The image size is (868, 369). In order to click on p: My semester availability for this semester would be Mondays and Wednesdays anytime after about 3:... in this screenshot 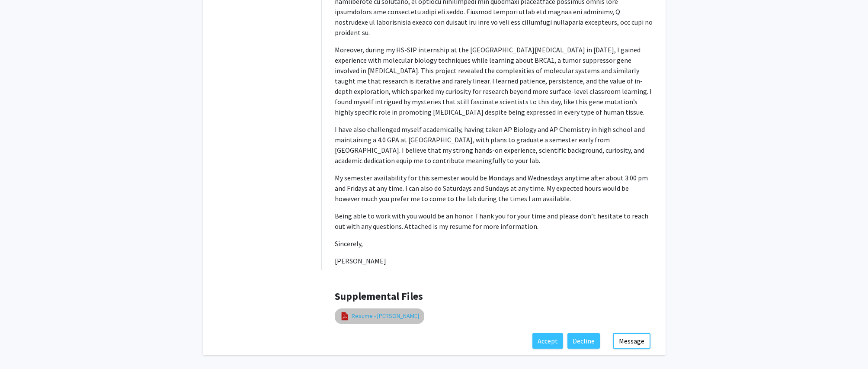, I will do `click(493, 188)`.